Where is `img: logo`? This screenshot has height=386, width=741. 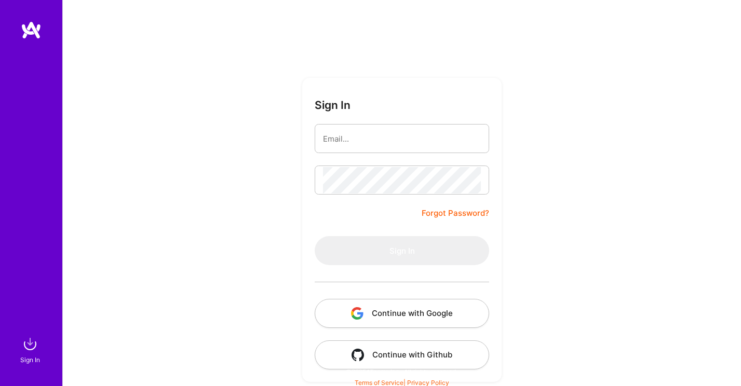 img: logo is located at coordinates (31, 30).